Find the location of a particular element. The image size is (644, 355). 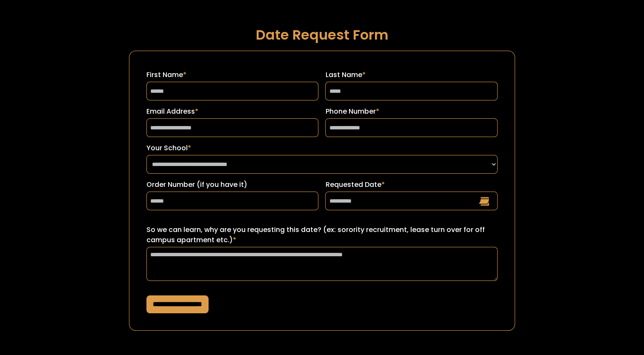

label: Last Name is located at coordinates (411, 75).